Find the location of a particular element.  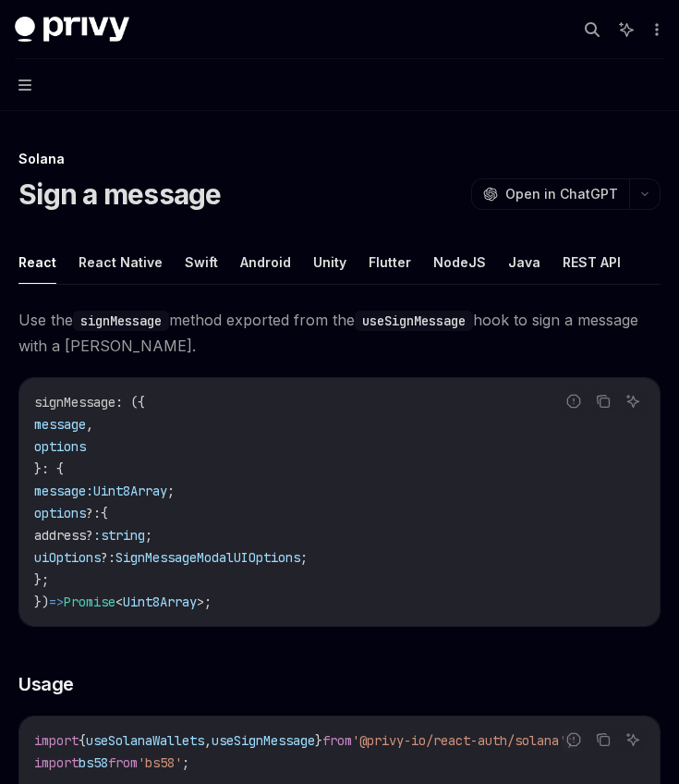

span: 'bs58' is located at coordinates (160, 763).